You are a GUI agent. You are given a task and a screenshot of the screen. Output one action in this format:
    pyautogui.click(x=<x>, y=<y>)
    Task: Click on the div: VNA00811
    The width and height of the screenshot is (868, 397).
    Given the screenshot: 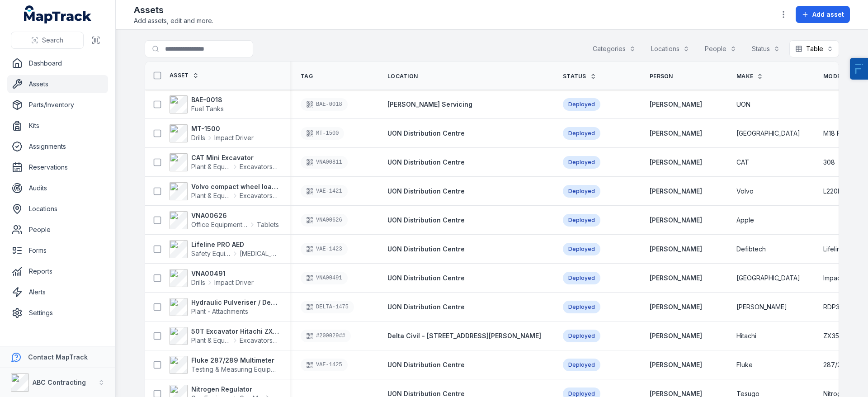 What is the action you would take?
    pyautogui.click(x=324, y=162)
    